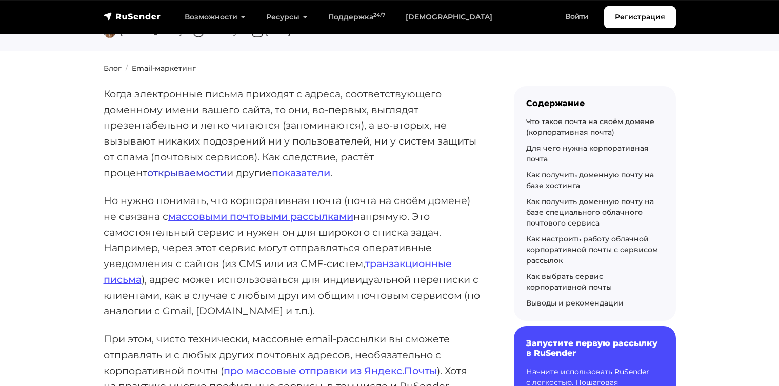  I want to click on a: показатели, so click(301, 173).